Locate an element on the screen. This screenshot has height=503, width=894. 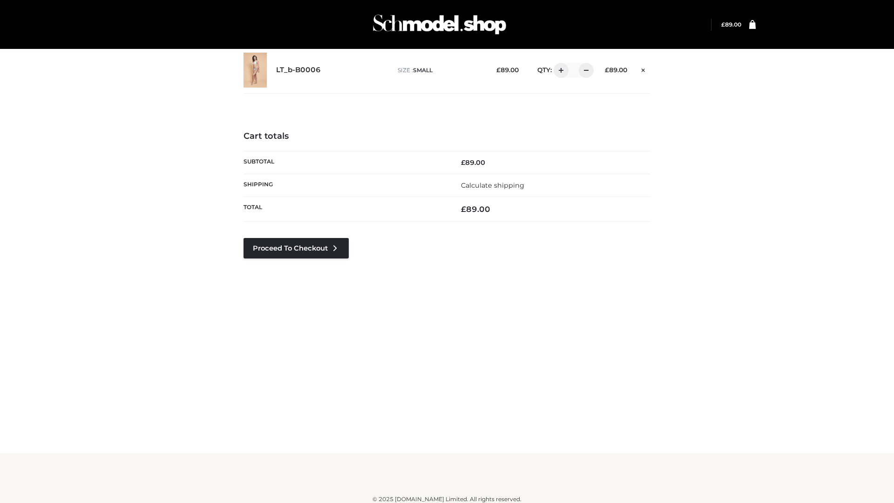
div: QTY: is located at coordinates (559, 70).